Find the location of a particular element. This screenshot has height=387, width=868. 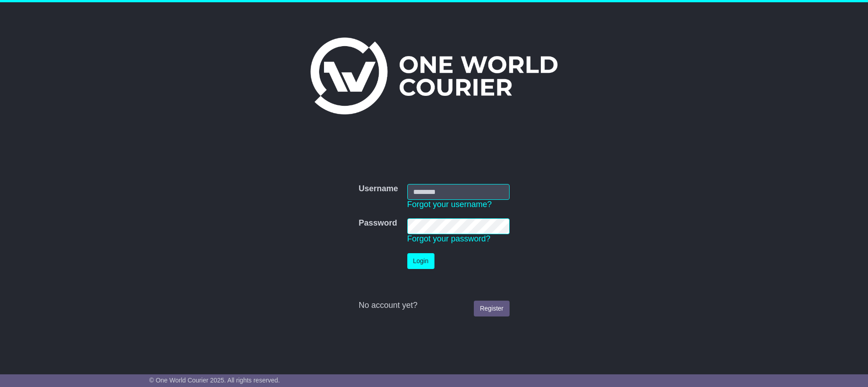

a: Forgot your password? is located at coordinates (449, 239).